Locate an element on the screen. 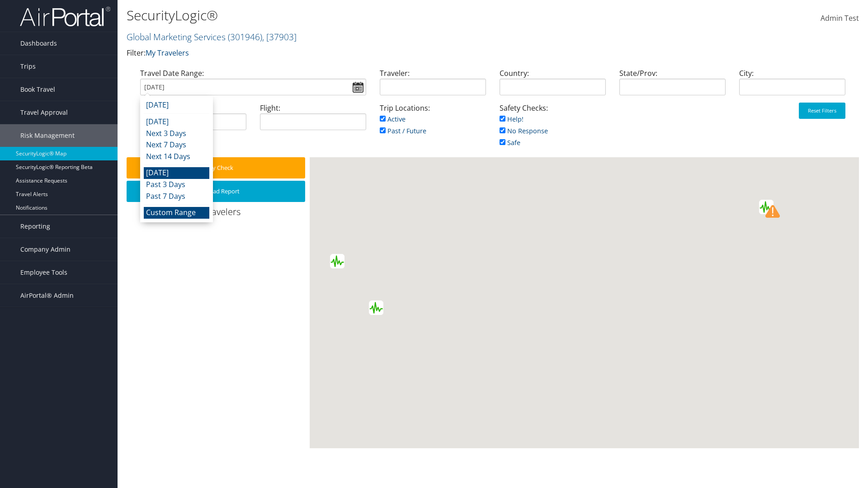  div: Green earthquake alert (Magnitude 5.2M, Depth:10km) in Afghanistan 05/09/2025 17:25 UTC, 7.2 mill... is located at coordinates (767, 207).